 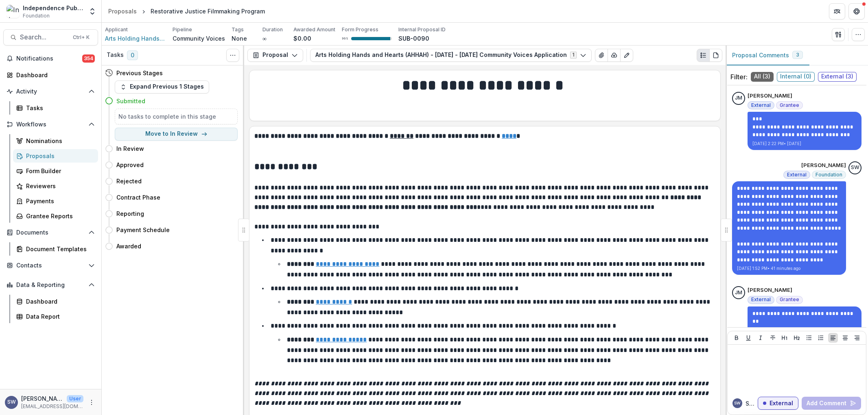 What do you see at coordinates (55, 140) in the screenshot?
I see `a: Nominations` at bounding box center [55, 140].